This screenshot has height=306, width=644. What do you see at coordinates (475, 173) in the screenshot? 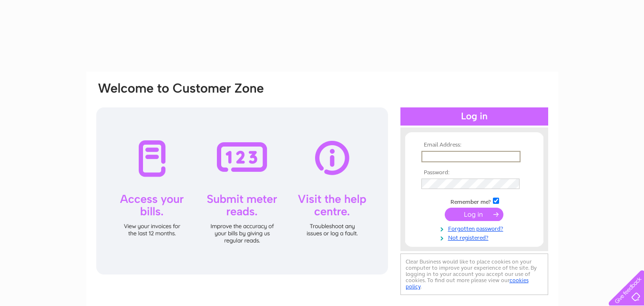
I see `th: Password:` at bounding box center [475, 173].